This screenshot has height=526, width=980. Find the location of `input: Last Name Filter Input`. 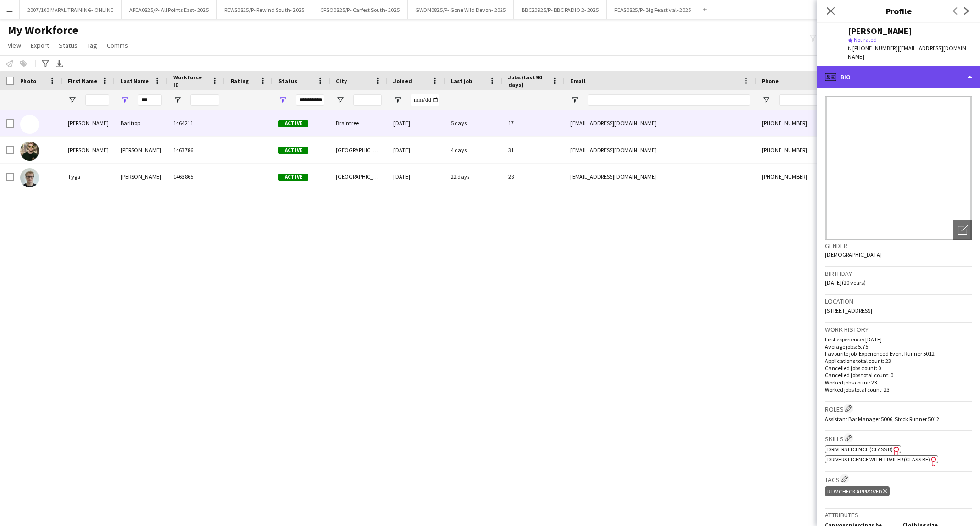

input: Last Name Filter Input is located at coordinates (149, 100).